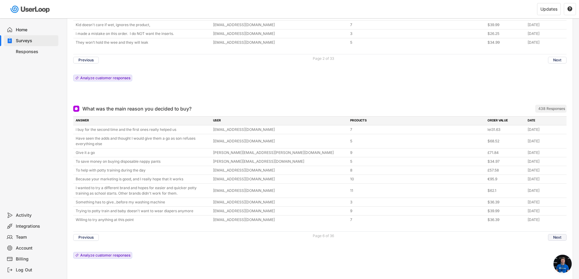  What do you see at coordinates (142, 153) in the screenshot?
I see `div: Give it a go` at bounding box center [142, 153].